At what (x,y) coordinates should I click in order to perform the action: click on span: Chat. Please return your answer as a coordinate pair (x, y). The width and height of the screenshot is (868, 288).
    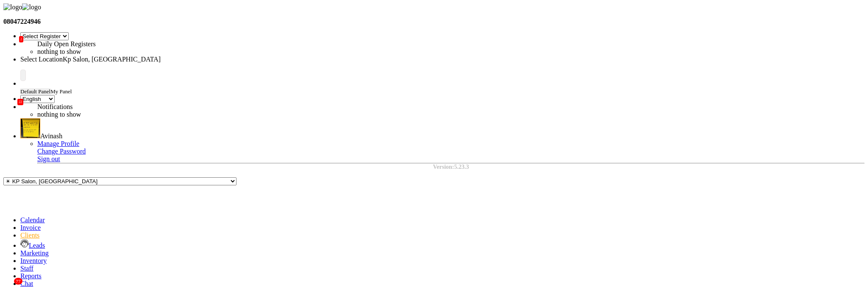
    Looking at the image, I should click on (27, 283).